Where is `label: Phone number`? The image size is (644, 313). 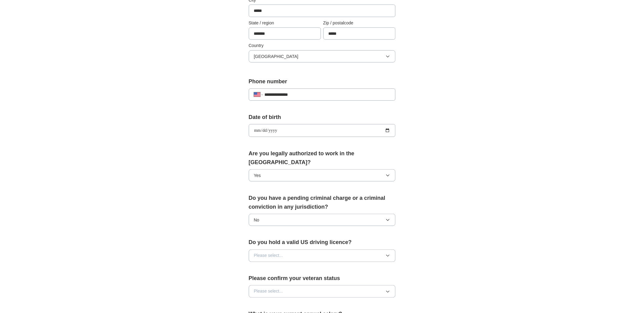
label: Phone number is located at coordinates (322, 81).